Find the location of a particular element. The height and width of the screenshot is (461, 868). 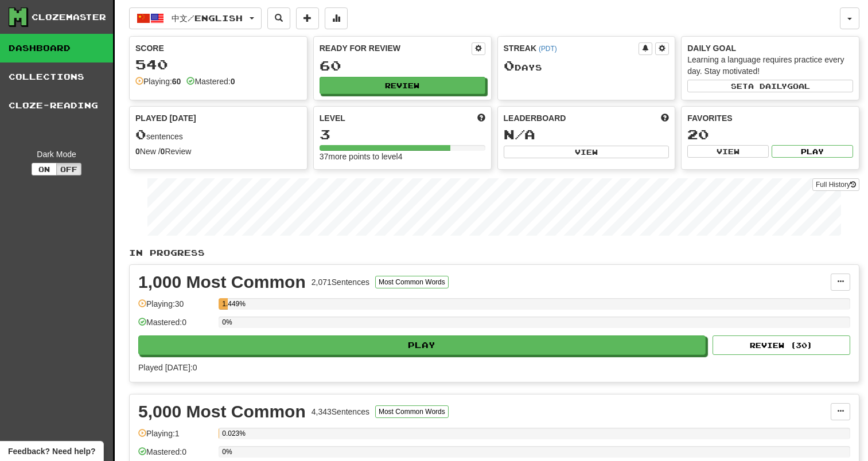

div: 540 is located at coordinates (218, 64).